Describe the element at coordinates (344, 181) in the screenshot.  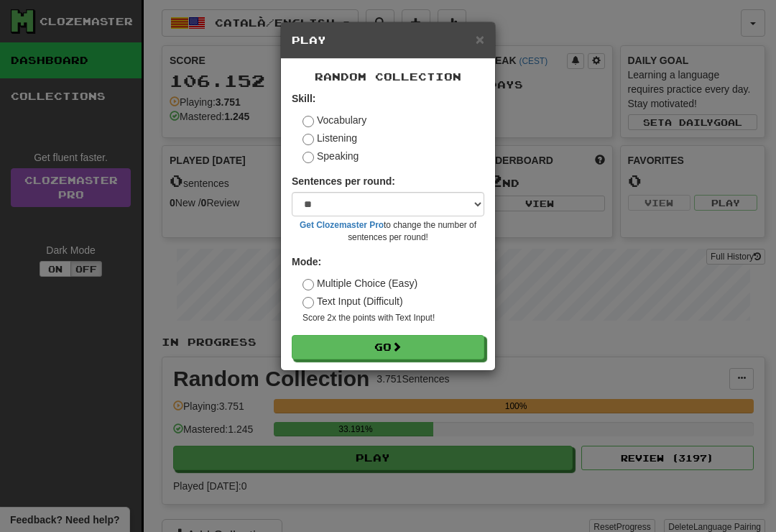
I see `label: Sentences per round:` at that location.